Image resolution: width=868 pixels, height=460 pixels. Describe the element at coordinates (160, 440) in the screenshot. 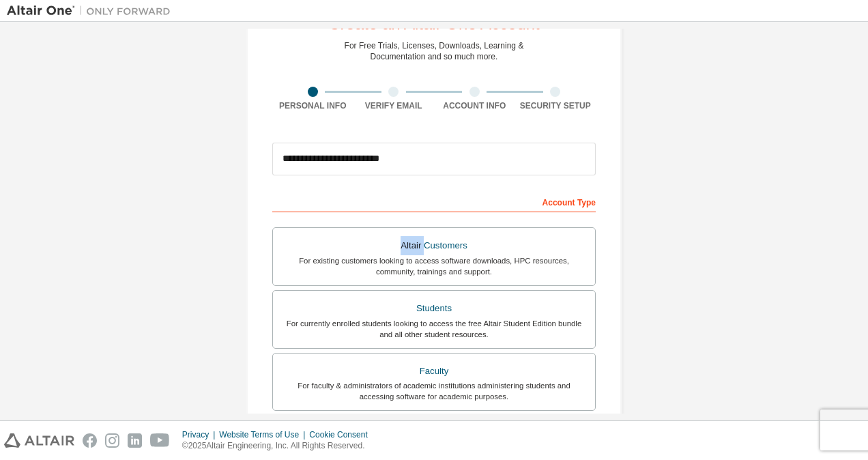

I see `img: youtube.svg` at that location.